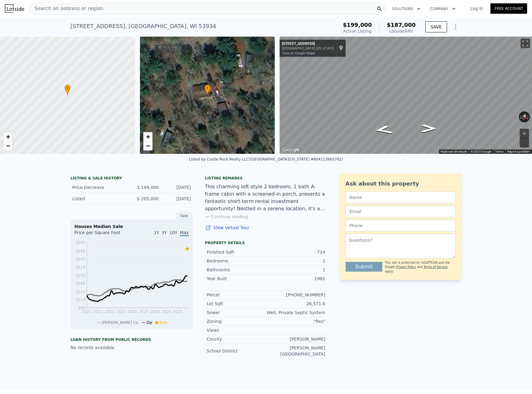 This screenshot has height=394, width=532. Describe the element at coordinates (291, 150) in the screenshot. I see `a: Open this area in Google Maps (opens a new window)` at that location.